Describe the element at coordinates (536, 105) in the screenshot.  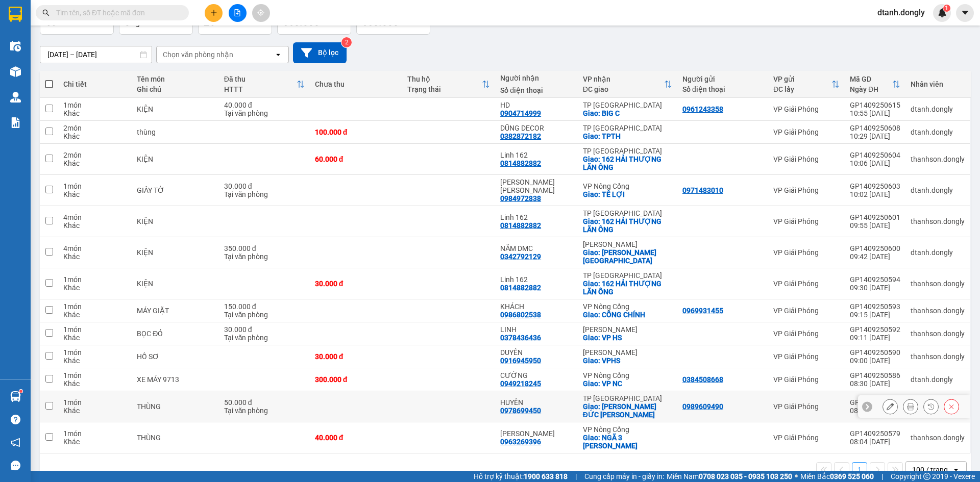
I see `div: HD` at that location.